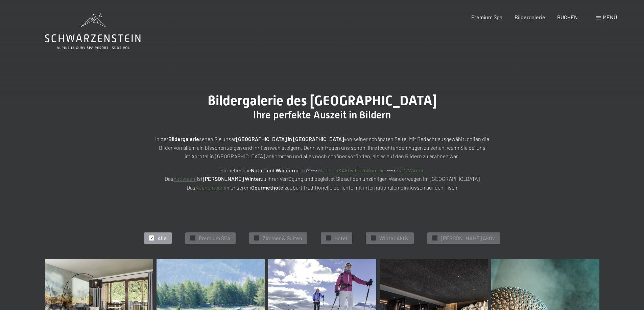  I want to click on a: Wandern&AktivitätenSommer, so click(352, 170).